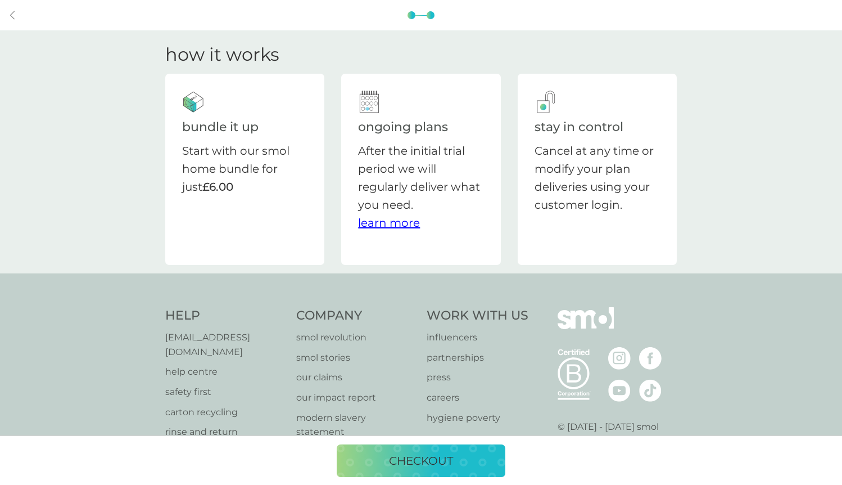 This screenshot has height=485, width=842. What do you see at coordinates (356, 398) in the screenshot?
I see `p: our impact report` at bounding box center [356, 398].